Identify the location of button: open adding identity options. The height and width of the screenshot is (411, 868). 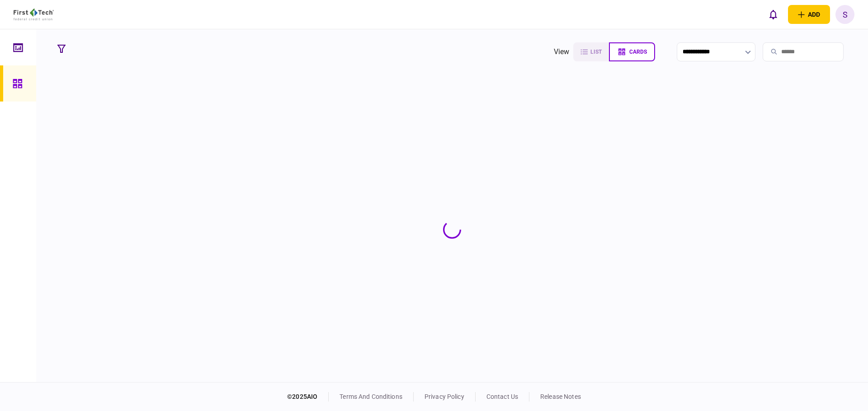
(808, 15).